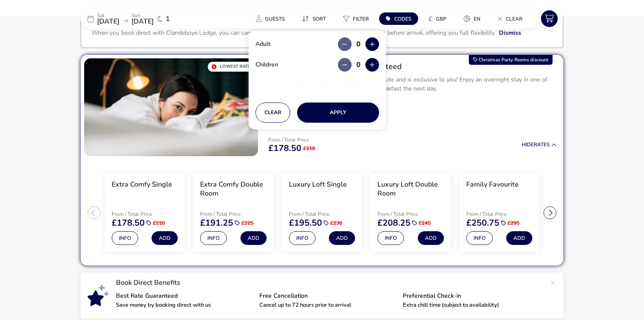 The image size is (644, 320). What do you see at coordinates (171, 107) in the screenshot?
I see `div: 1 / 1` at bounding box center [171, 107].